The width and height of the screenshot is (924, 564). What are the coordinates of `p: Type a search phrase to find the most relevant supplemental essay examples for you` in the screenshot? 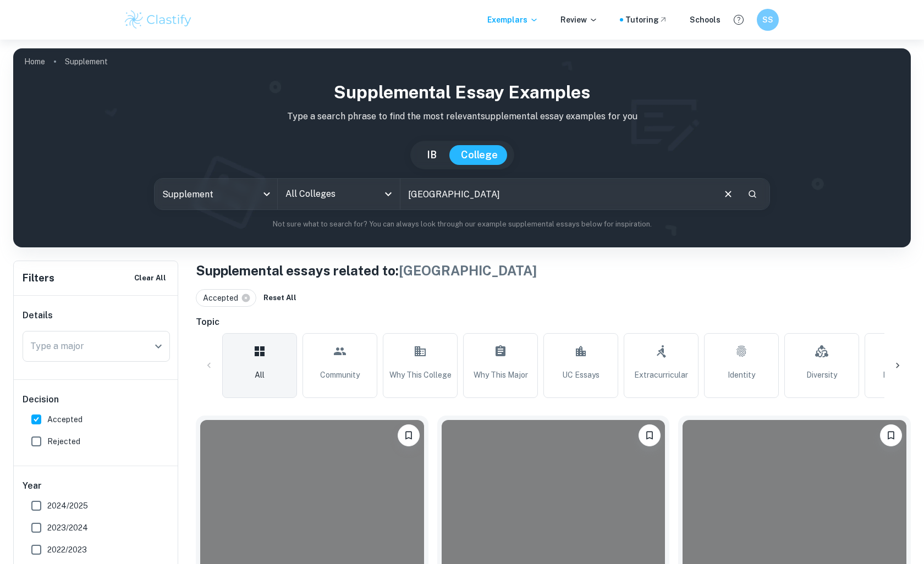 It's located at (462, 117).